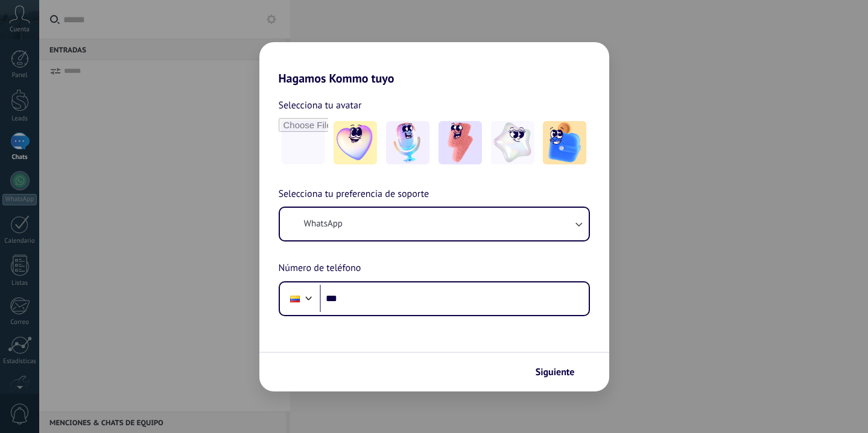  What do you see at coordinates (354, 195) in the screenshot?
I see `span: Selecciona tu preferencia de soporte` at bounding box center [354, 195].